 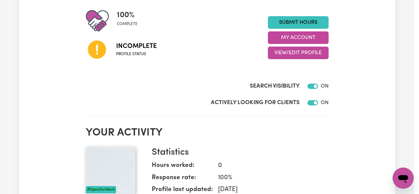 I want to click on label: Search Visibility, so click(x=274, y=86).